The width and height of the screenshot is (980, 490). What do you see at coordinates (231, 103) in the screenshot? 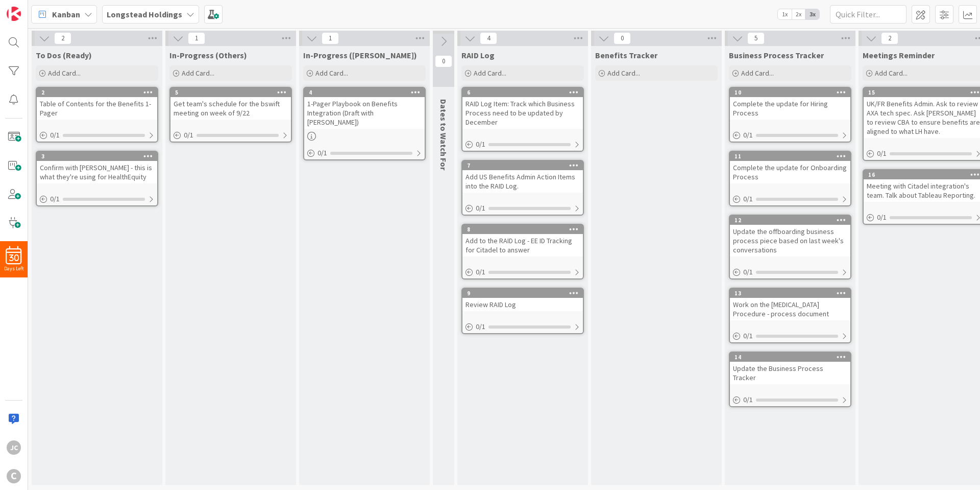
I see `div: 5Get team's schedule for the bswift meeting on week of 9/22` at bounding box center [231, 103].